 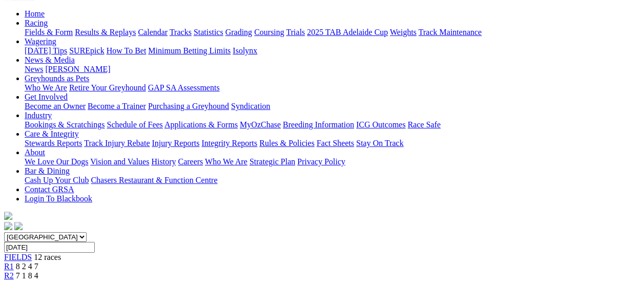 I want to click on div: Get Involved, so click(x=332, y=107).